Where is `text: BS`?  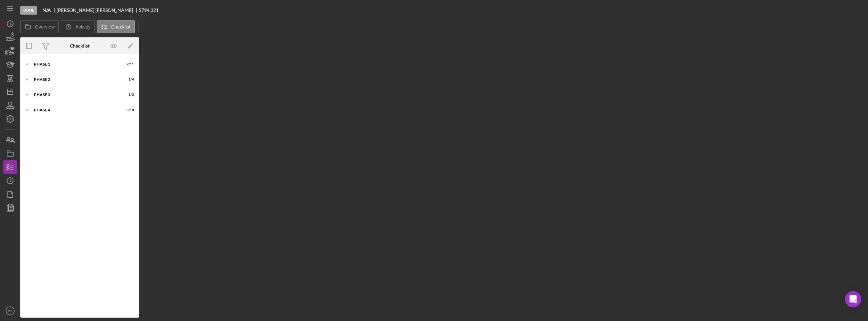 text: BS is located at coordinates (11, 310).